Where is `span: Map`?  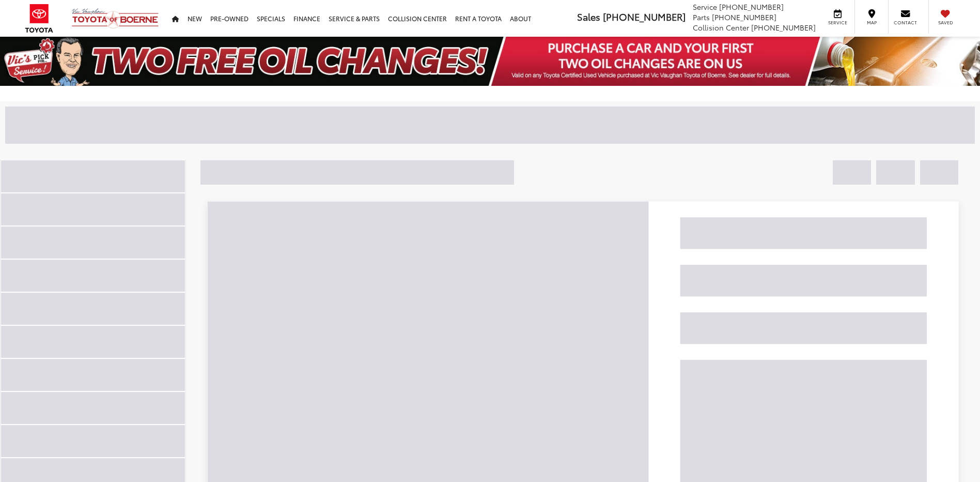 span: Map is located at coordinates (871, 22).